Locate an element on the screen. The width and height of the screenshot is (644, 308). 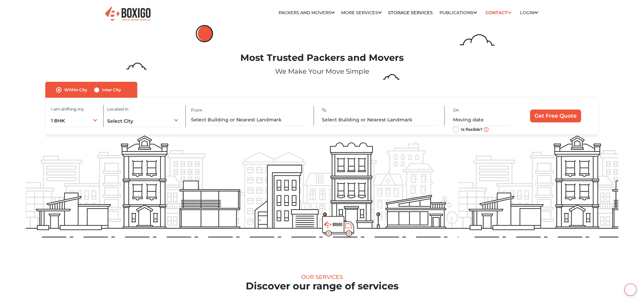
a: Storage Services is located at coordinates (411, 13).